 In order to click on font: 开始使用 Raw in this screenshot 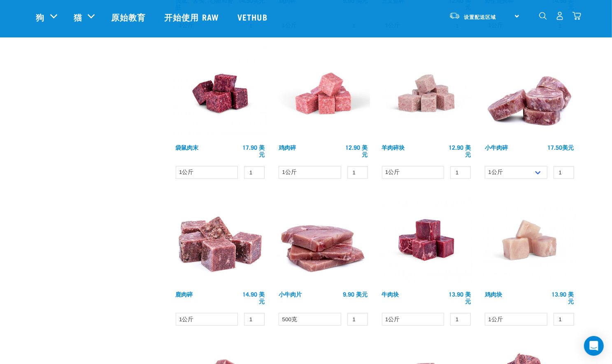, I will do `click(191, 17)`.